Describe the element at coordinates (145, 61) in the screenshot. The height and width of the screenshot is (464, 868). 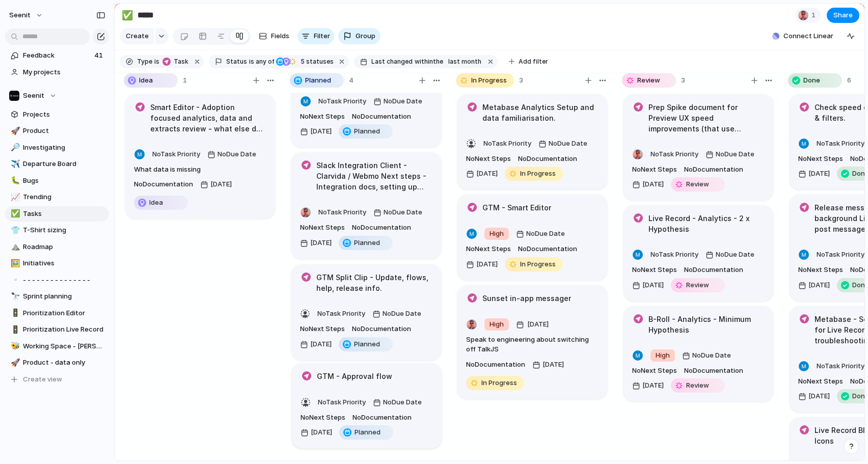
I see `span: Type` at that location.